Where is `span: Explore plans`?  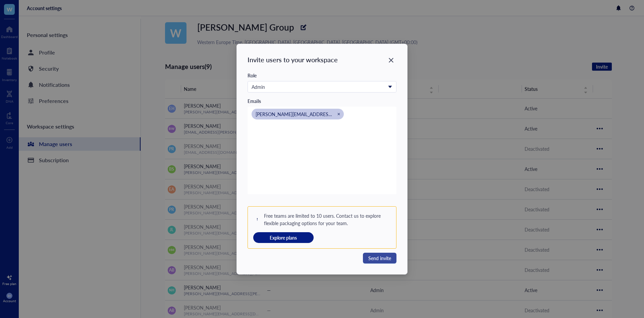
span: Explore plans is located at coordinates (283, 238).